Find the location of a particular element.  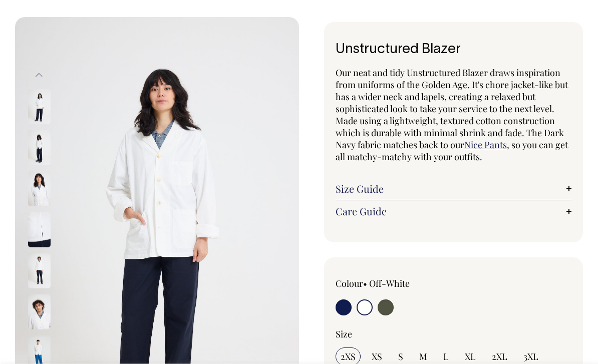

span: 2XL is located at coordinates (499, 356).